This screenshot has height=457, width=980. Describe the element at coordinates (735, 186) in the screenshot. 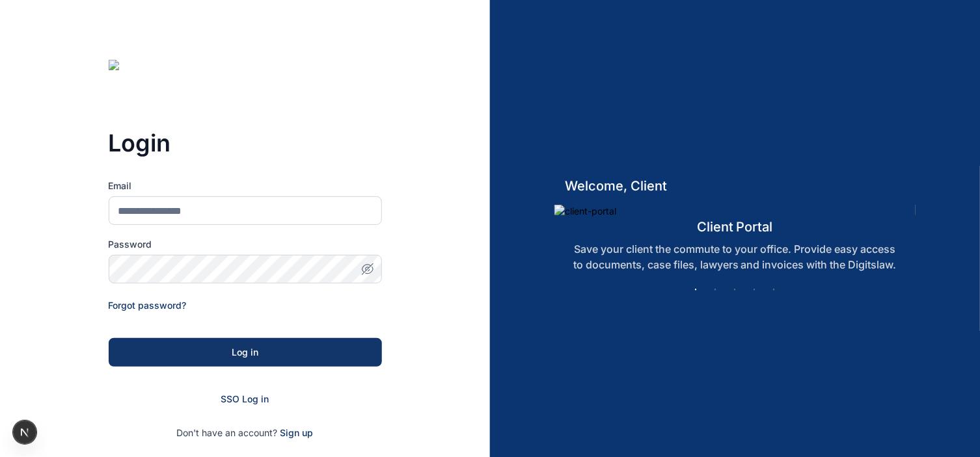

I see `h5: welcome, client` at that location.